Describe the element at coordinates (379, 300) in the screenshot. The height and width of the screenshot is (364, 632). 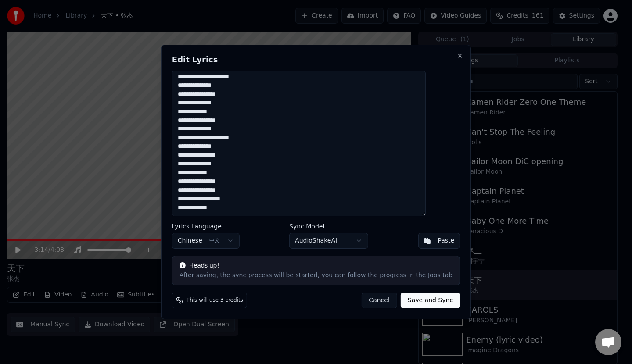
I see `button: Cancel` at that location.